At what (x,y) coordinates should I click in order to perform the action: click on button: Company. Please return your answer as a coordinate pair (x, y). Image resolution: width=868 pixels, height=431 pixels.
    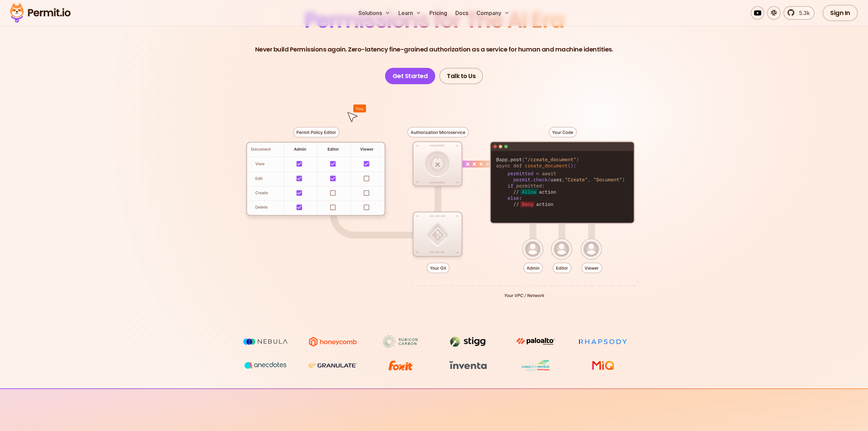
    Looking at the image, I should click on (493, 13).